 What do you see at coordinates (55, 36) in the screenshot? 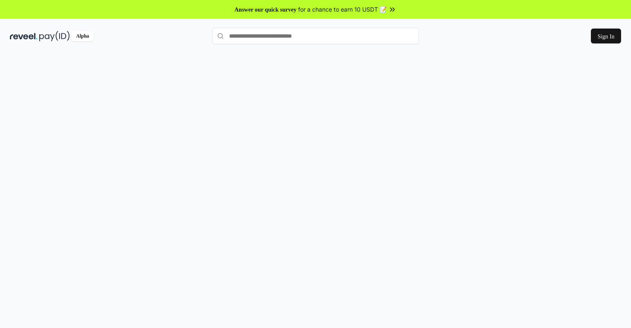
I see `img: pay_id` at bounding box center [55, 36].